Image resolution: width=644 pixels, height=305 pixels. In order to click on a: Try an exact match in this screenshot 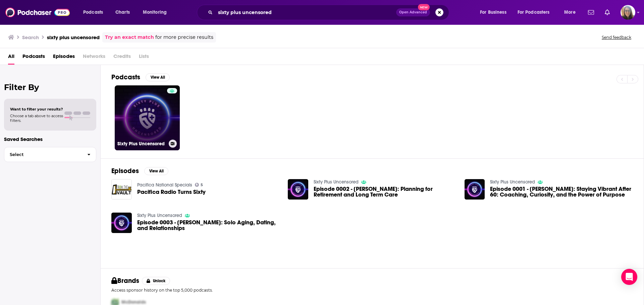, I will do `click(130, 37)`.